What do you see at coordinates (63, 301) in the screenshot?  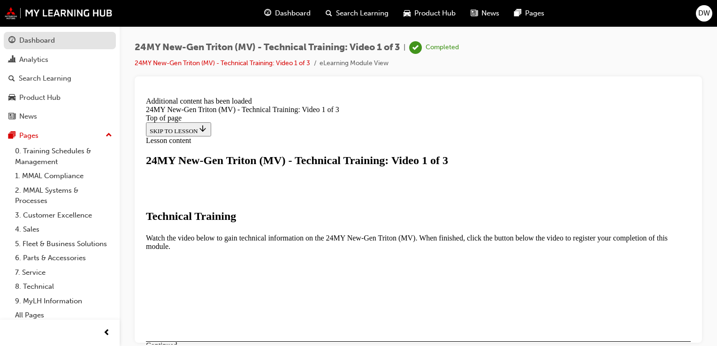 I see `a: 9. MyLH Information` at bounding box center [63, 301].